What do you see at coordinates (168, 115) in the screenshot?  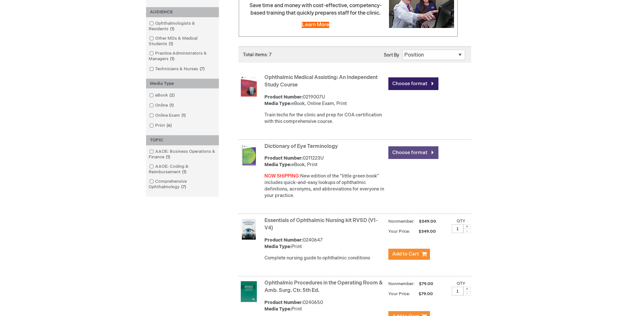 I see `a: Online Exam1` at bounding box center [168, 115].